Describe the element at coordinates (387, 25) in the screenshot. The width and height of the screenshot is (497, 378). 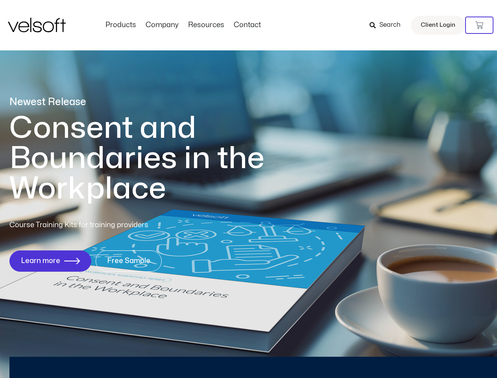
I see `a: Search` at that location.